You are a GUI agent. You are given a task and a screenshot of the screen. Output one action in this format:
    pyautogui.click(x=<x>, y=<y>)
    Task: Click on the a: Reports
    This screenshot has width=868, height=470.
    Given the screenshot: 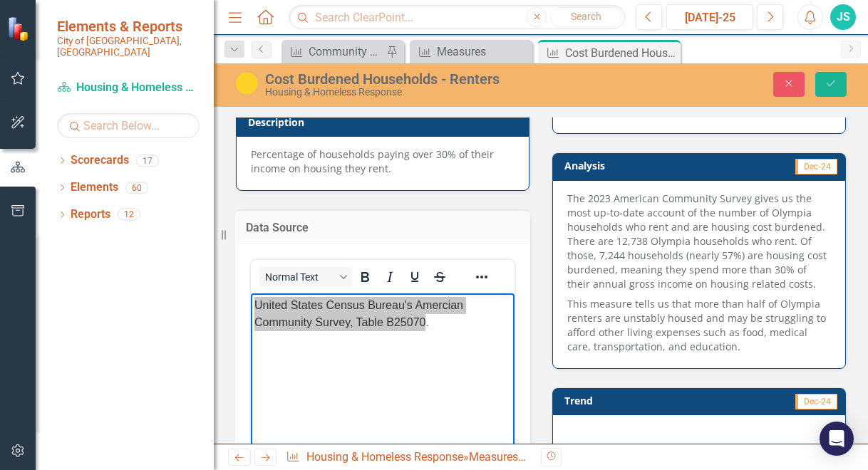 What is the action you would take?
    pyautogui.click(x=90, y=214)
    